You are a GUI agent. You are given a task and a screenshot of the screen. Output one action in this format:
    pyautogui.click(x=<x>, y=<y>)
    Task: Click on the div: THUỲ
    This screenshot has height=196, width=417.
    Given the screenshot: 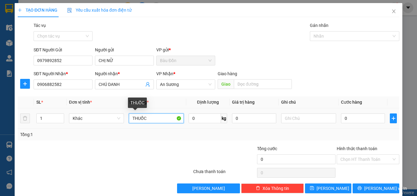 What is the action you would take?
    pyautogui.click(x=83, y=16)
    